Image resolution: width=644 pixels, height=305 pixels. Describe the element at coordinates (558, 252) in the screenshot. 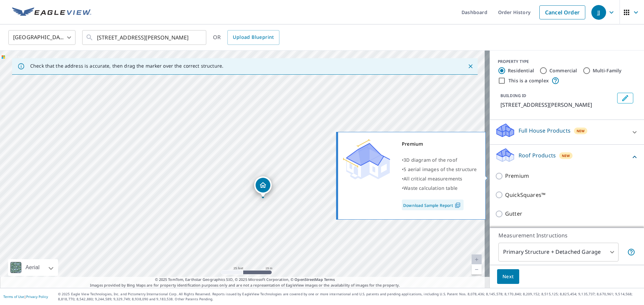

I see `div: Primary Structure + Detached Garage` at that location.